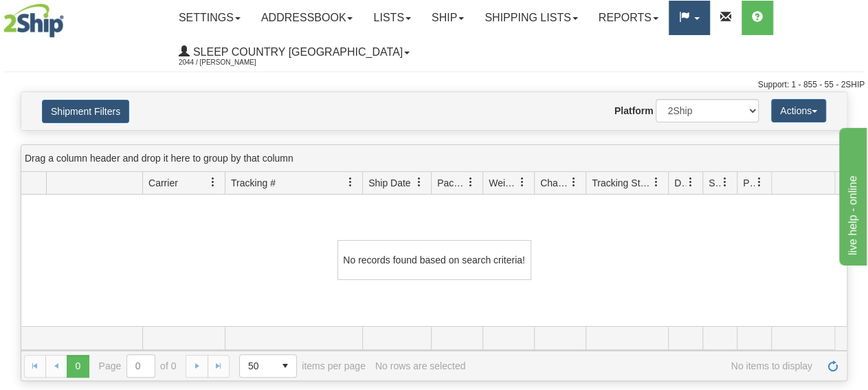  I want to click on label: Platform, so click(634, 110).